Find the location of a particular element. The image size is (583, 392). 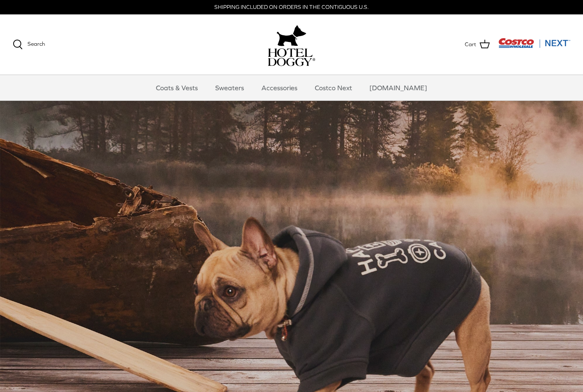

img: Costco Next is located at coordinates (534, 43).